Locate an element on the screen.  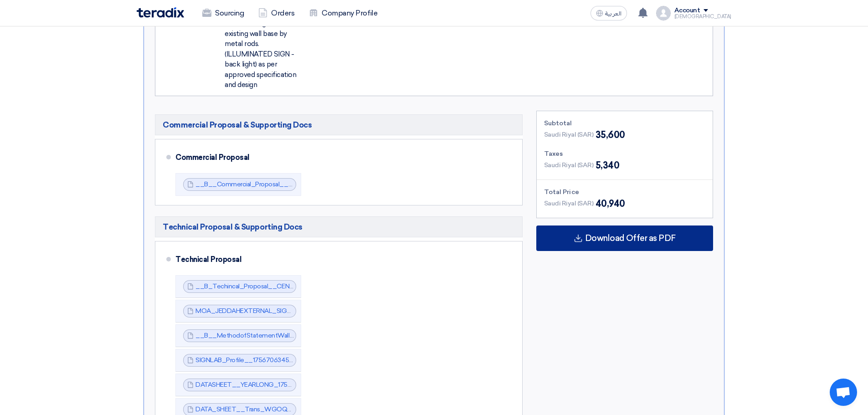
div: Technical Proposal is located at coordinates (341, 259).